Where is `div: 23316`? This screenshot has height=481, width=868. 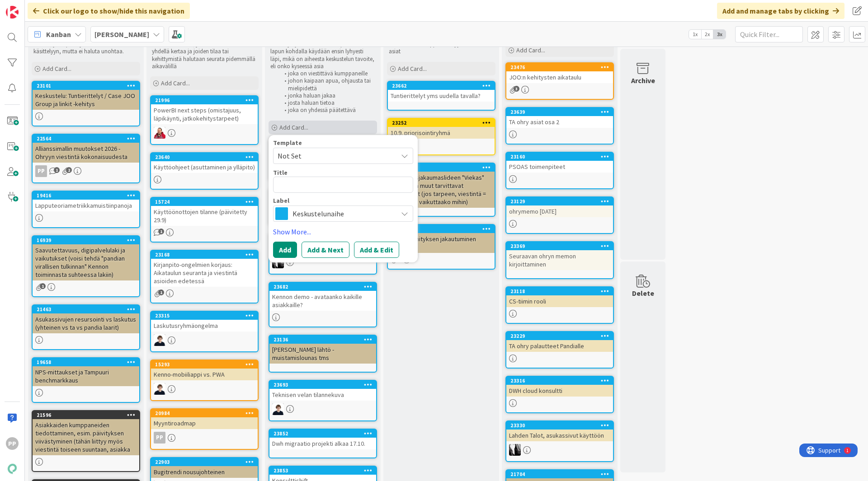 div: 23316 is located at coordinates (559, 381).